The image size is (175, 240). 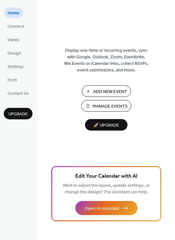 What do you see at coordinates (106, 177) in the screenshot?
I see `span: Edit Your Calendar with AI` at bounding box center [106, 177].